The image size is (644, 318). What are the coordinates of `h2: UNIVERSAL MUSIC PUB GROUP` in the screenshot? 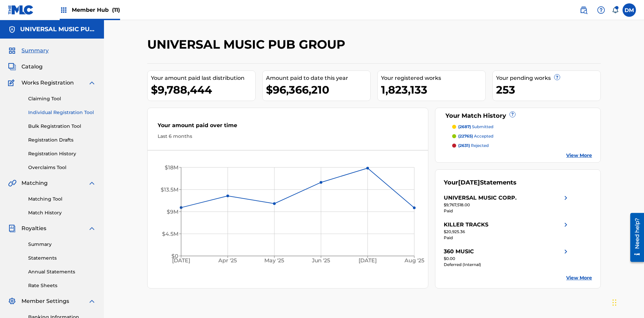 It's located at (248, 44).